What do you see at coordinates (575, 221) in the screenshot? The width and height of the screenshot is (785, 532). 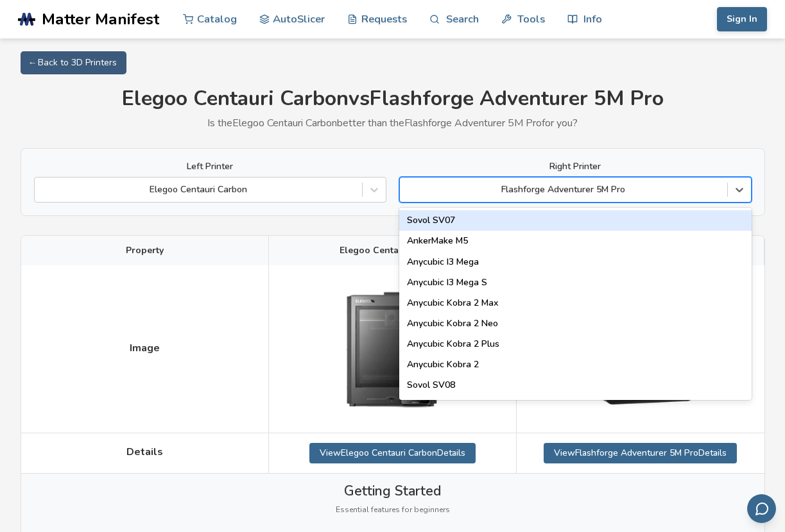 I see `div: Sovol SV07` at bounding box center [575, 221].